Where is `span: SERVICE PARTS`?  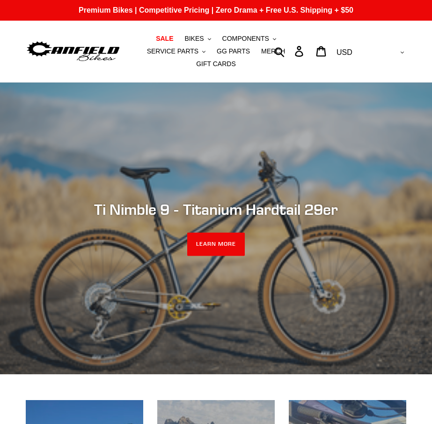
span: SERVICE PARTS is located at coordinates (173, 51).